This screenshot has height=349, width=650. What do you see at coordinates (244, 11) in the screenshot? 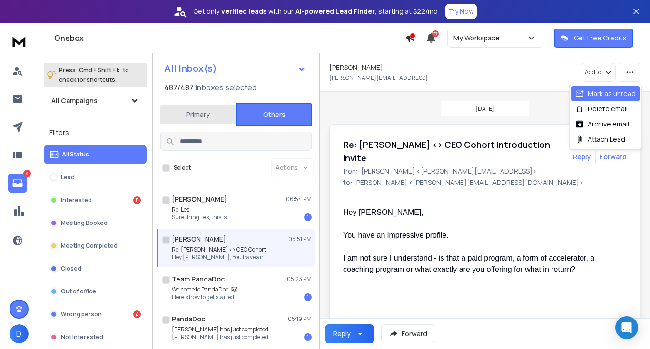
I see `strong: verified leads` at bounding box center [244, 11].